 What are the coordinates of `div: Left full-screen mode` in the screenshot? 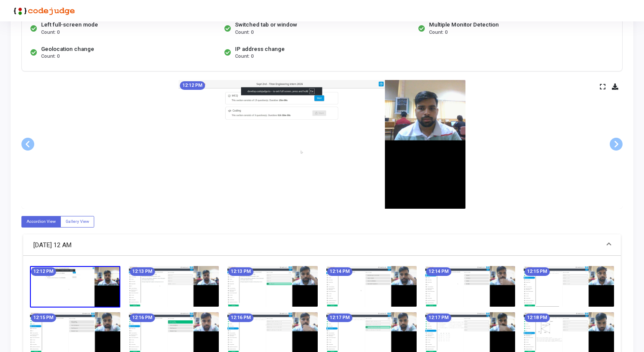 It's located at (70, 25).